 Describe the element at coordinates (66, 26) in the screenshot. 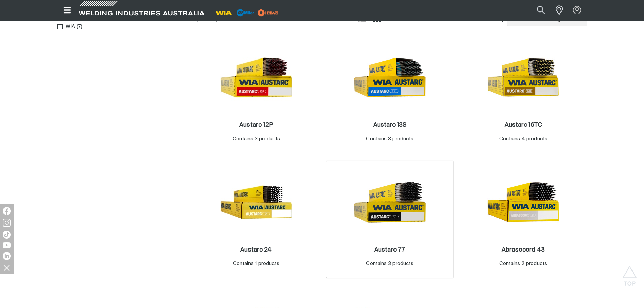

I see `a: WIA` at that location.